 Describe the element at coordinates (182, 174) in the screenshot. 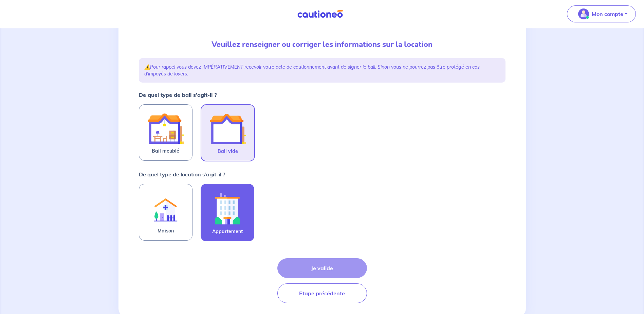

I see `p: De quel type de location s’agit-il ?` at that location.